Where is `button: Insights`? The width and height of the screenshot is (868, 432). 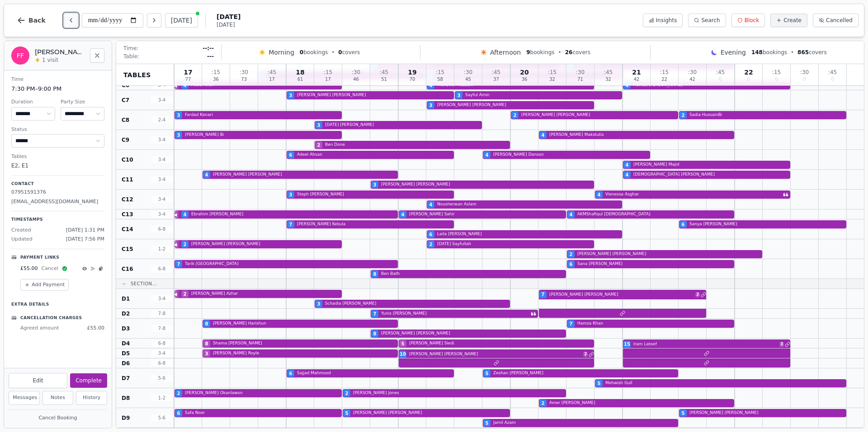
button: Insights is located at coordinates (663, 20).